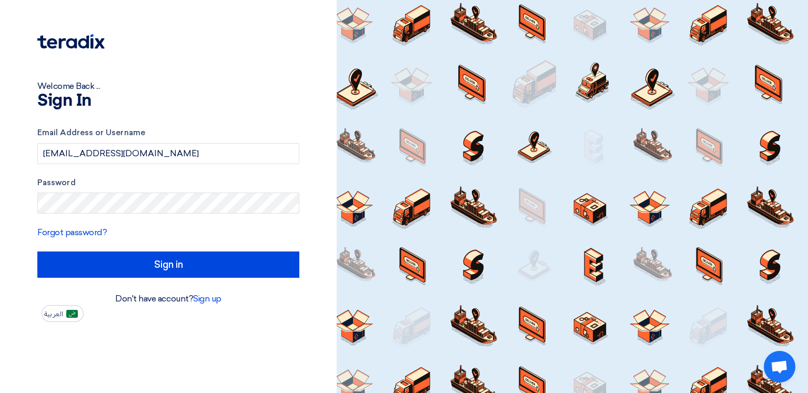 This screenshot has height=393, width=808. What do you see at coordinates (54, 314) in the screenshot?
I see `span: العربية` at bounding box center [54, 314].